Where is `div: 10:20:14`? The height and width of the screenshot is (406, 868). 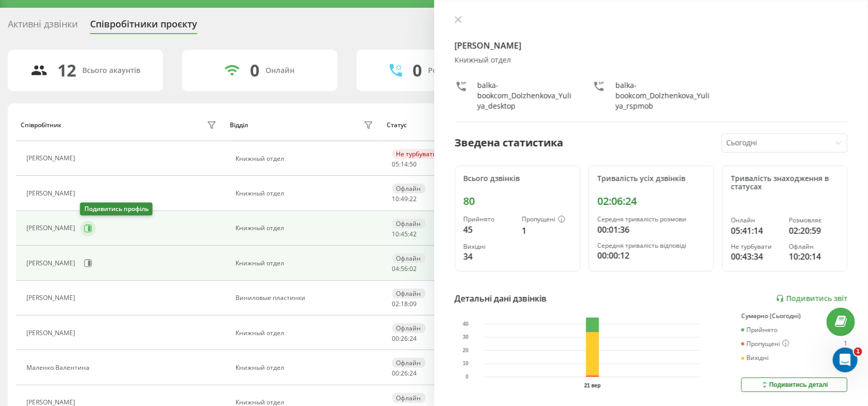
div: 10:20:14 is located at coordinates (814, 256).